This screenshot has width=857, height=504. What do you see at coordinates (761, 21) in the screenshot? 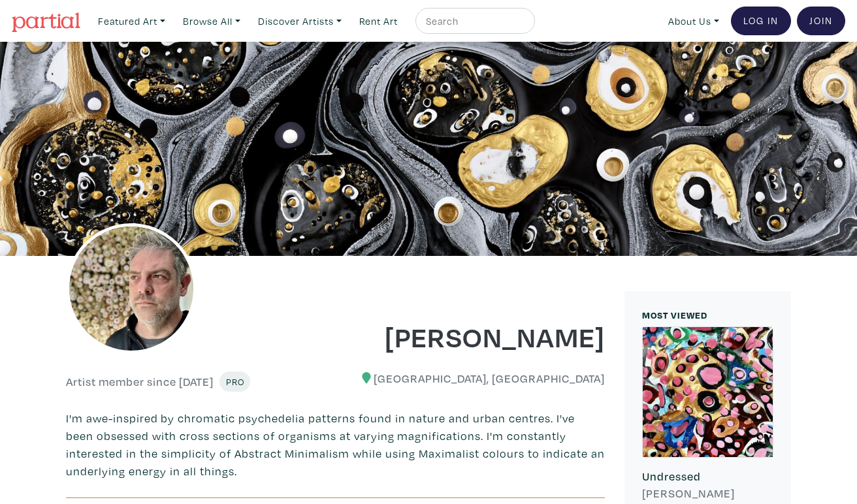
I see `a: Log In` at bounding box center [761, 21].